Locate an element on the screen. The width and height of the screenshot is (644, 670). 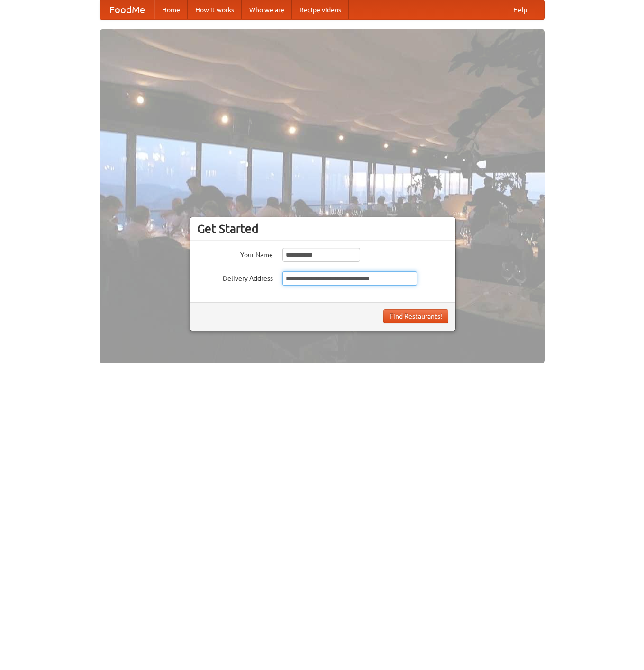
a: Home is located at coordinates (171, 10).